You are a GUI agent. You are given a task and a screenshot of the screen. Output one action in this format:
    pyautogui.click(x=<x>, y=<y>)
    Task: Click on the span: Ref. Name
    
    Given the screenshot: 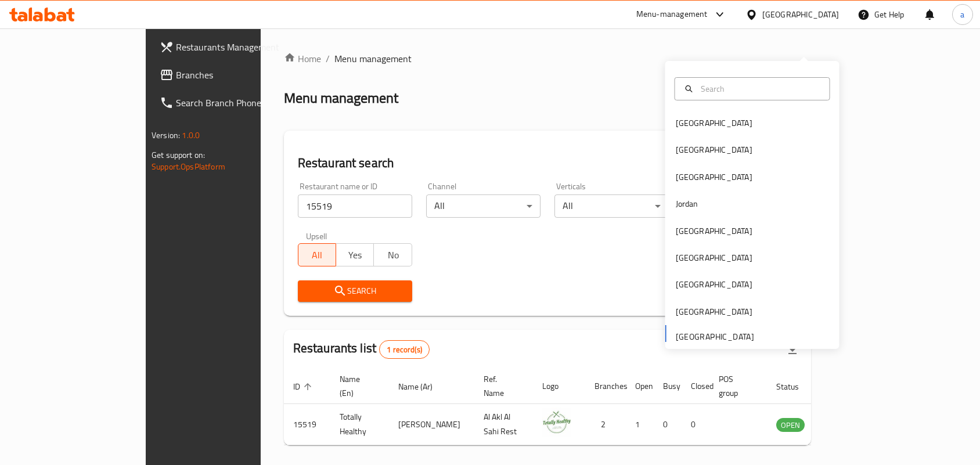 What is the action you would take?
    pyautogui.click(x=501, y=386)
    